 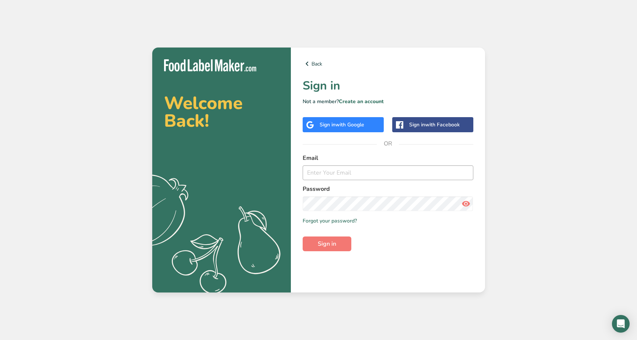 I want to click on h1: Sign in, so click(x=388, y=86).